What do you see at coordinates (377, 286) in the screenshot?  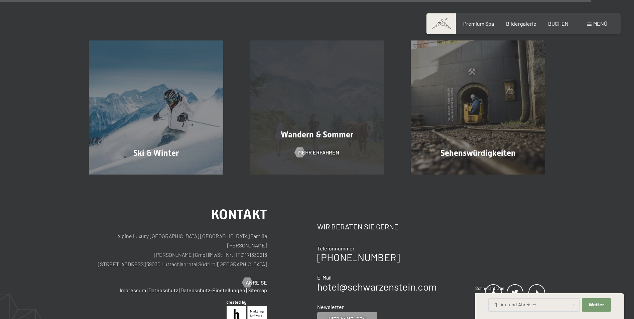 I see `a: hotel@schwarzenstein.com` at bounding box center [377, 286].